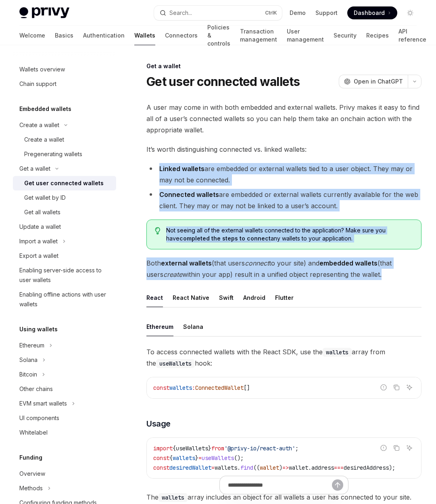 The height and width of the screenshot is (504, 436). I want to click on div: Other chains, so click(36, 389).